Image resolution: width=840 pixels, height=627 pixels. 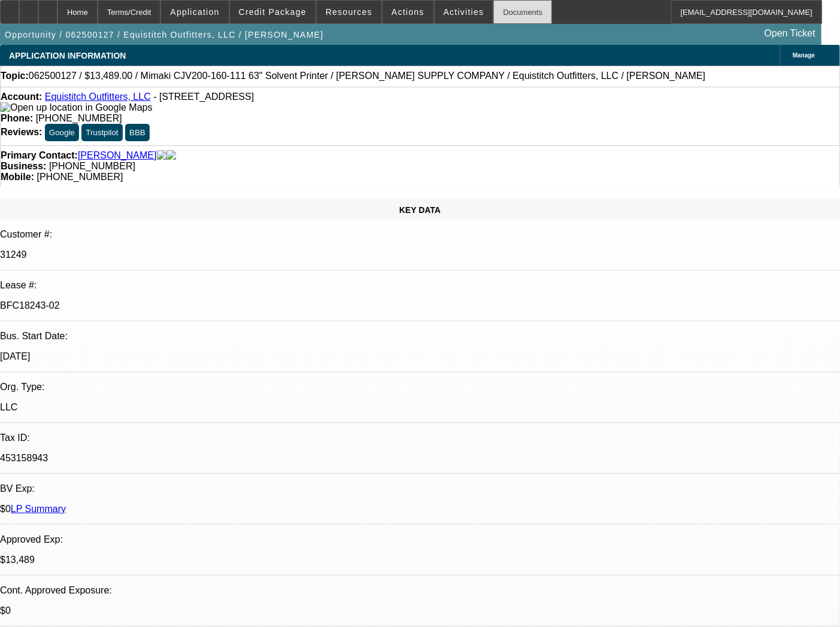 What do you see at coordinates (273, 12) in the screenshot?
I see `button: Credit Package` at bounding box center [273, 12].